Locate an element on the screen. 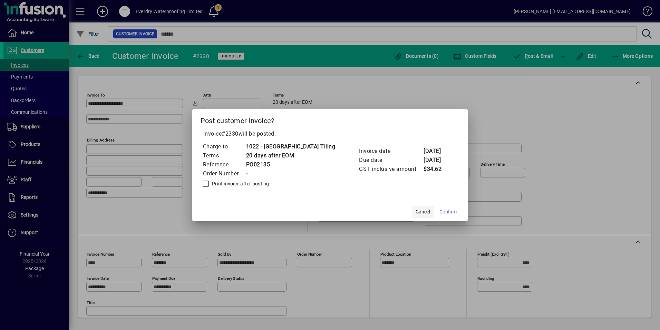 This screenshot has height=330, width=660. td: Charge to is located at coordinates (224, 146).